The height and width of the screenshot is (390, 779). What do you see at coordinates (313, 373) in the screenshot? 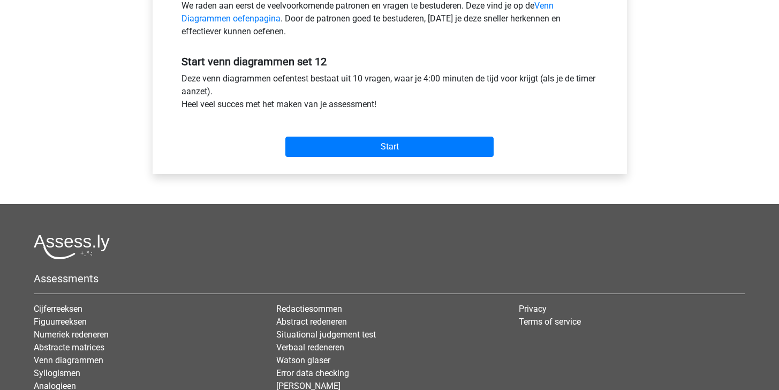
I see `a: Error data checking` at bounding box center [313, 373].